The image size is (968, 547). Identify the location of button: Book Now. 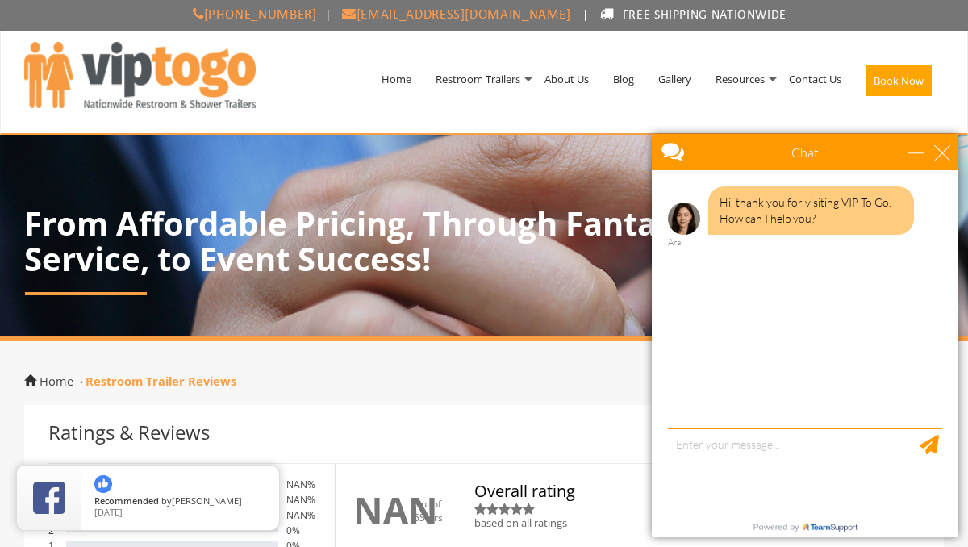
(899, 81).